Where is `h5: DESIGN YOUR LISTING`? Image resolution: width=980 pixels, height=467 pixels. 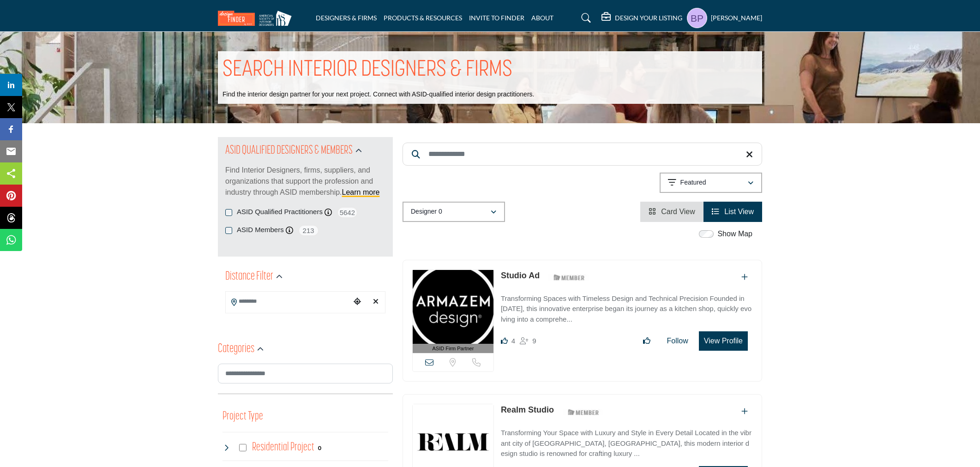 h5: DESIGN YOUR LISTING is located at coordinates (649, 18).